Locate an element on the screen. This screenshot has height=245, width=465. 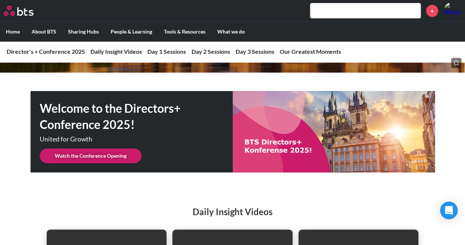
label: What we do is located at coordinates (231, 32).